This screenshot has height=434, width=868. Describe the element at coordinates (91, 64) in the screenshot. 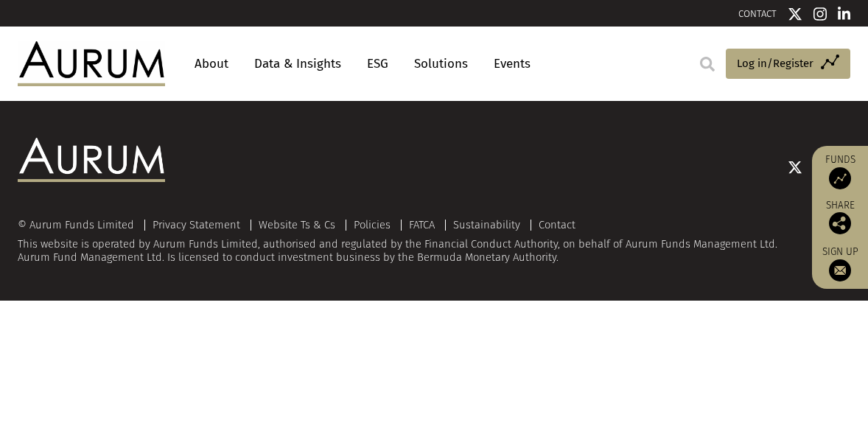

I see `img: Aurum` at that location.